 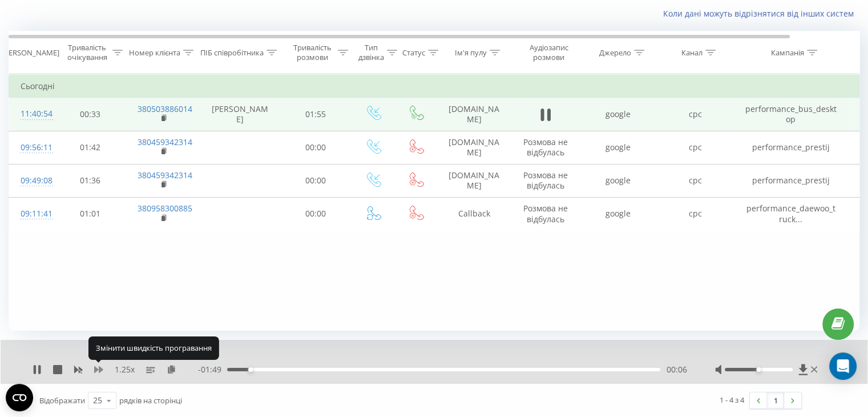 I want to click on div: Канал, so click(x=692, y=53).